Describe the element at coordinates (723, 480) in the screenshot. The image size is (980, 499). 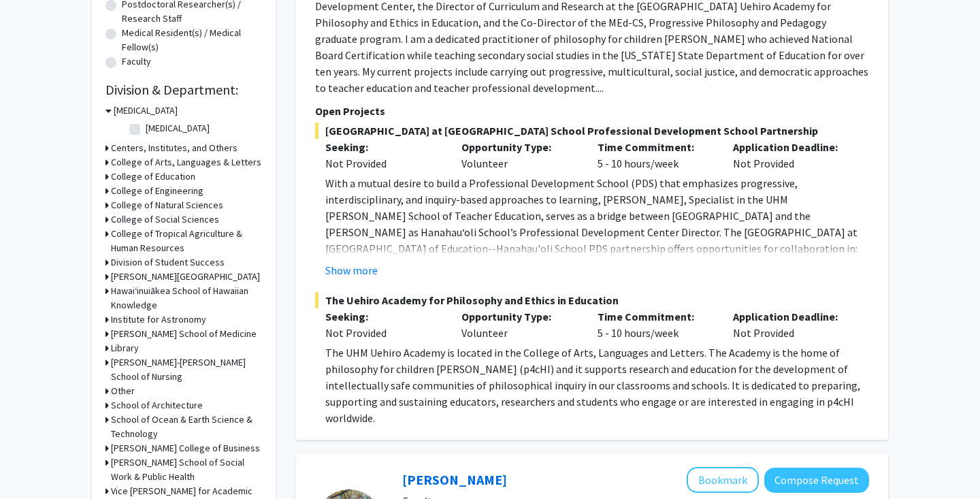
I see `button: Add Linden Schneider to Bookmarks` at that location.